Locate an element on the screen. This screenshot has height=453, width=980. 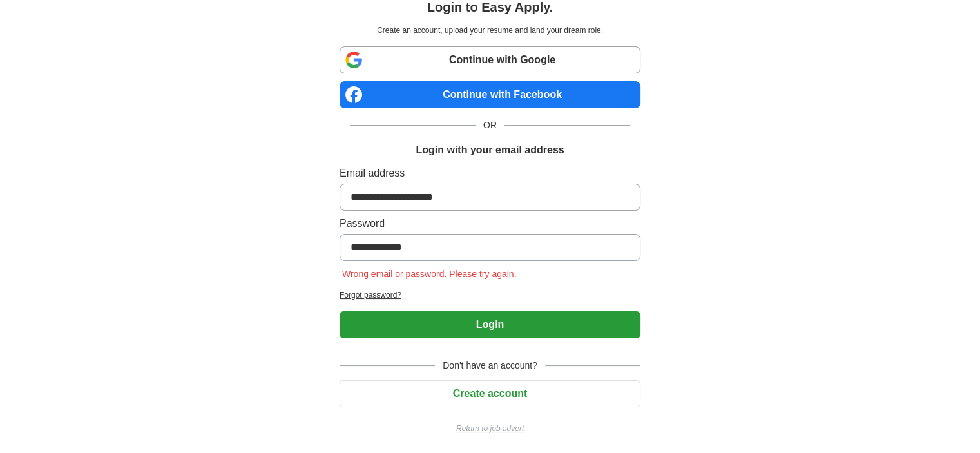
label: Email address is located at coordinates (490, 173).